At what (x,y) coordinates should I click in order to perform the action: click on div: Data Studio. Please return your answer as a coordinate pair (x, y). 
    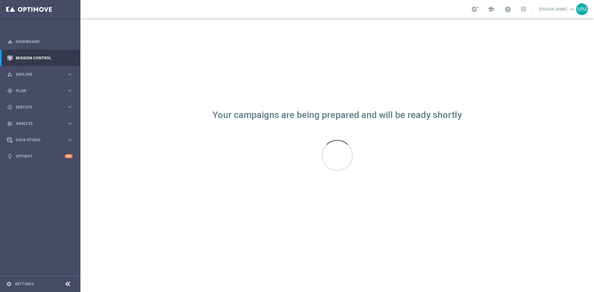
    Looking at the image, I should click on (37, 140).